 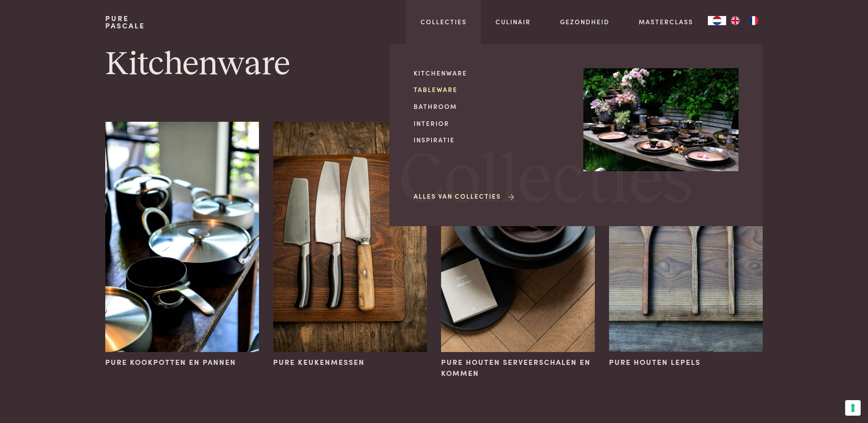 What do you see at coordinates (465, 196) in the screenshot?
I see `a: Alles van Collecties` at bounding box center [465, 196].